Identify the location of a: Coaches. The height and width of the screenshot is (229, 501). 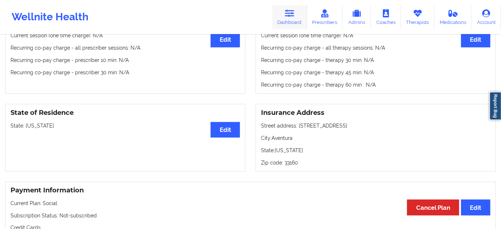
(386, 17).